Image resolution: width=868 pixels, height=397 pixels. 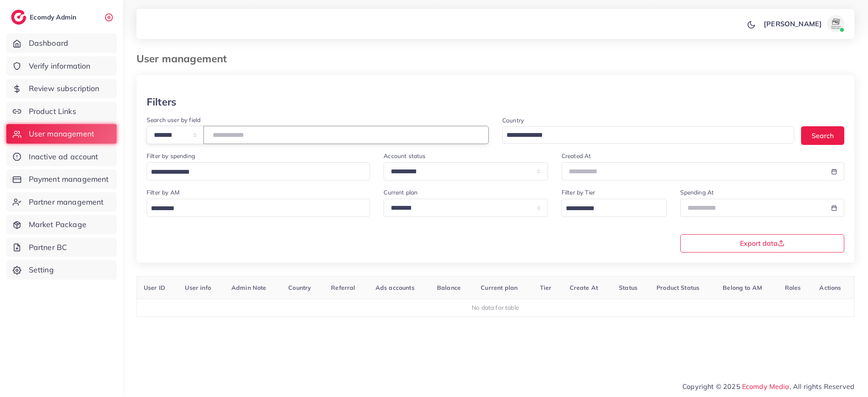 I want to click on span: Partner BC, so click(x=48, y=247).